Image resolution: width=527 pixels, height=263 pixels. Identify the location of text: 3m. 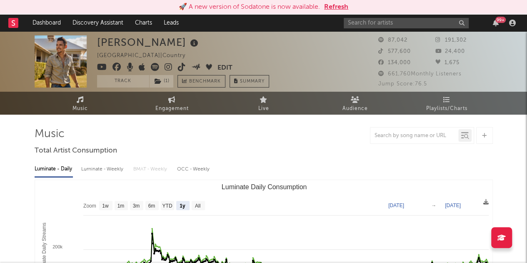
(136, 206).